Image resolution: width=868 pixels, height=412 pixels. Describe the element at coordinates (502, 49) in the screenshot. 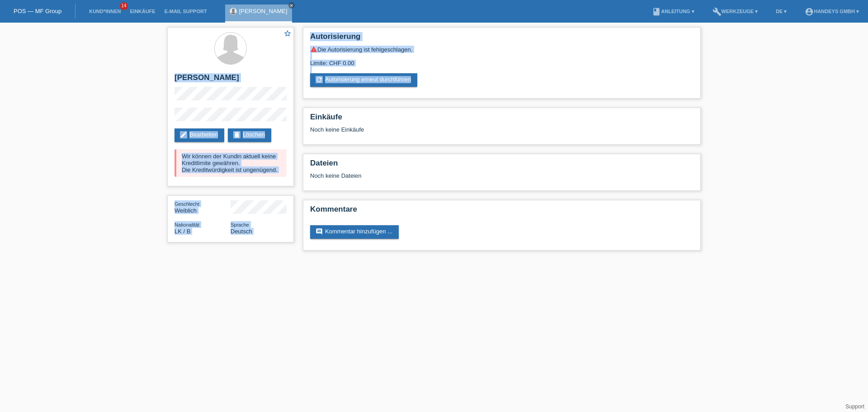

I see `div: Die Autorisierung ist fehlgeschlagen.` at that location.